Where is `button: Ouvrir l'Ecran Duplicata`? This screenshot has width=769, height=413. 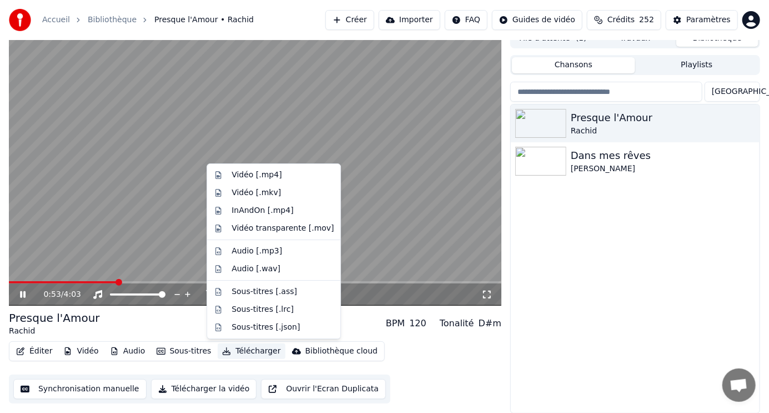 button: Ouvrir l'Ecran Duplicata is located at coordinates (323, 389).